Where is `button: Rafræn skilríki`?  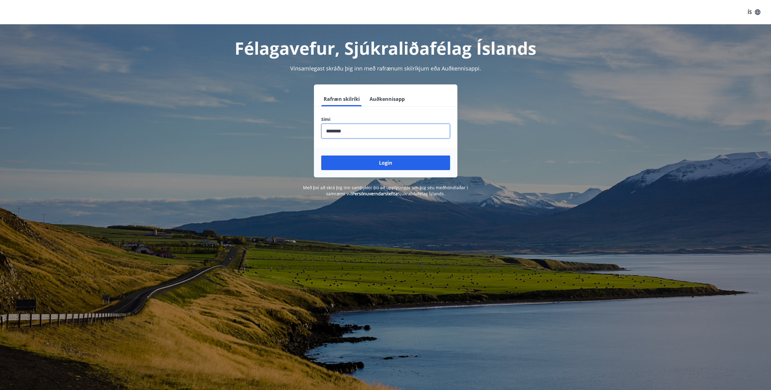
button: Rafræn skilríki is located at coordinates (342, 99).